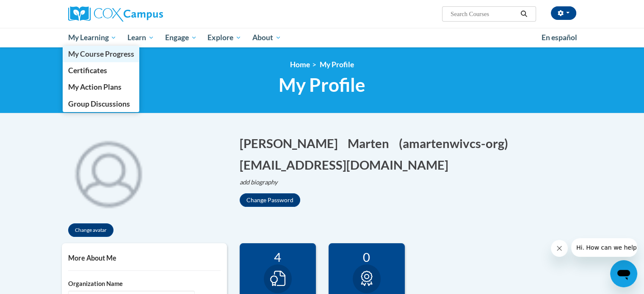  Describe the element at coordinates (108, 173) in the screenshot. I see `img: profile avatar` at that location.